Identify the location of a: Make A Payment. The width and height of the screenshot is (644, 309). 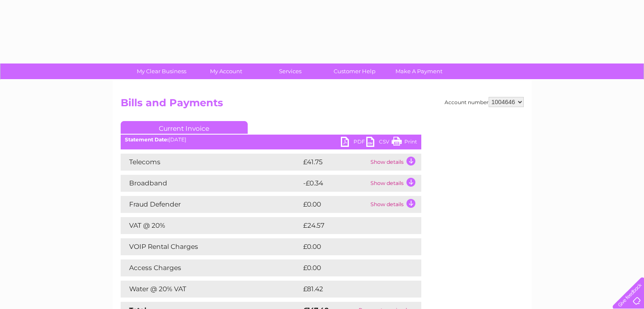
(418, 71).